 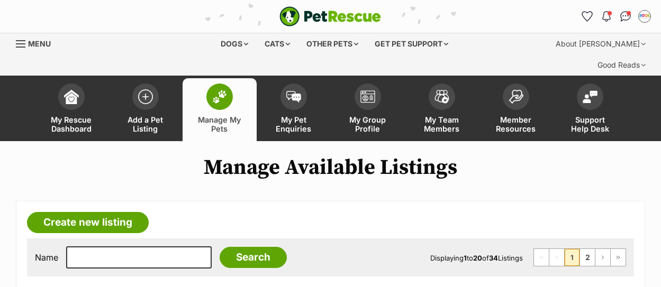 What do you see at coordinates (330, 16) in the screenshot?
I see `img: logo-e224e6f780fb5917bec1dbf3a21bbac754714ae5b6737aabdf751b685950b380.svg` at bounding box center [330, 16].